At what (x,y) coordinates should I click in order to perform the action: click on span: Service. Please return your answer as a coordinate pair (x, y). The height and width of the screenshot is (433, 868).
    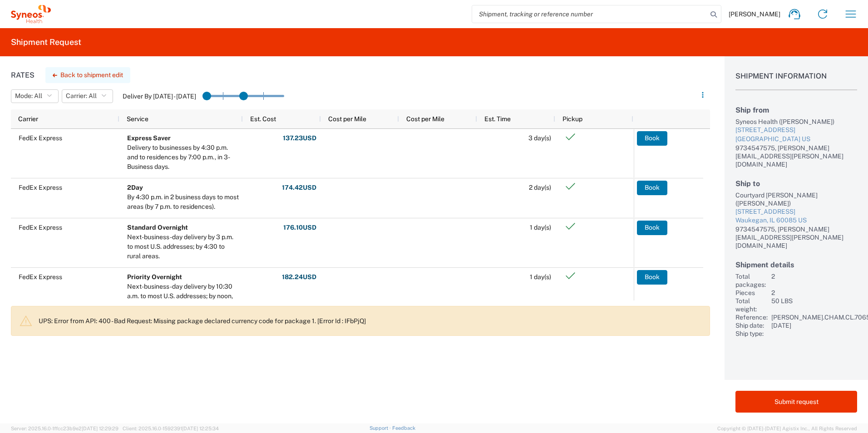
    Looking at the image, I should click on (137, 119).